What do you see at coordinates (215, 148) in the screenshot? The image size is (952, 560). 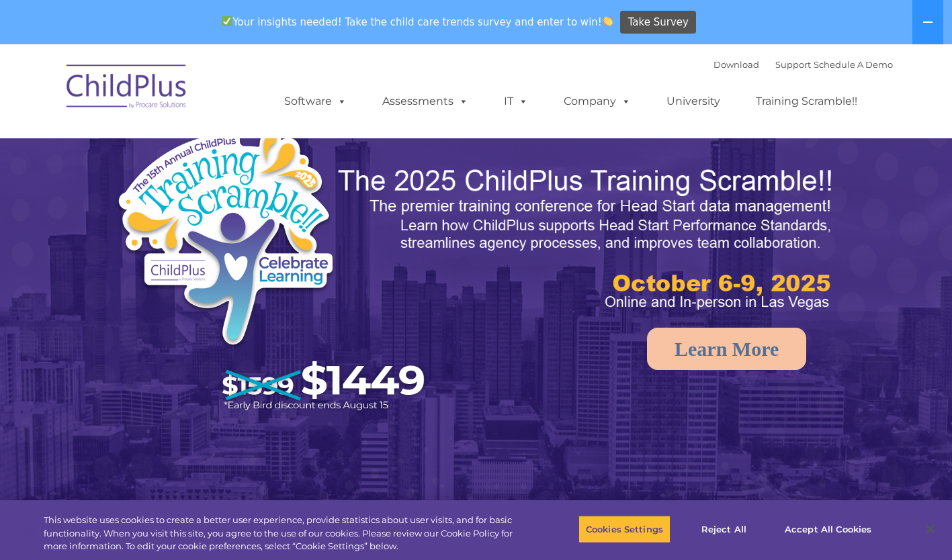 I see `span: Phone number` at bounding box center [215, 148].